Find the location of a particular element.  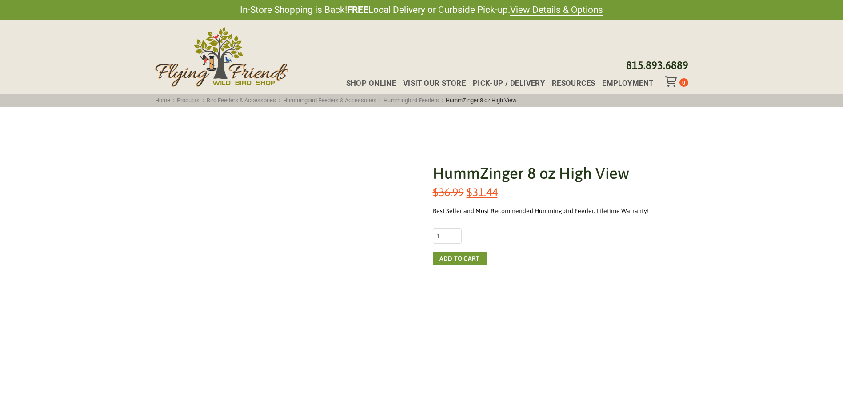

bdi: 36.99 is located at coordinates (448, 192).